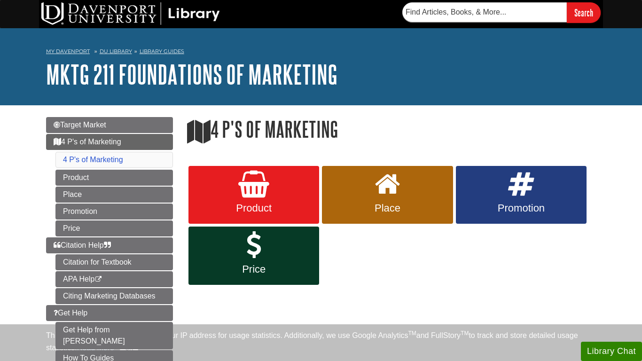 Image resolution: width=642 pixels, height=361 pixels. Describe the element at coordinates (321, 342) in the screenshot. I see `div: This site uses cookies and records your IP address for usage statistics. Additionally, we use Goo...` at that location.